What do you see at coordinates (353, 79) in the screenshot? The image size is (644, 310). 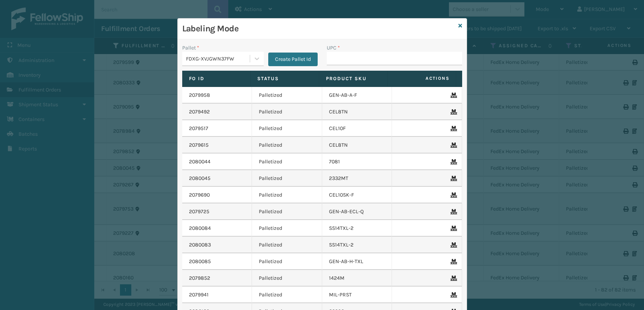 I see `label: Product SKU` at bounding box center [353, 79].